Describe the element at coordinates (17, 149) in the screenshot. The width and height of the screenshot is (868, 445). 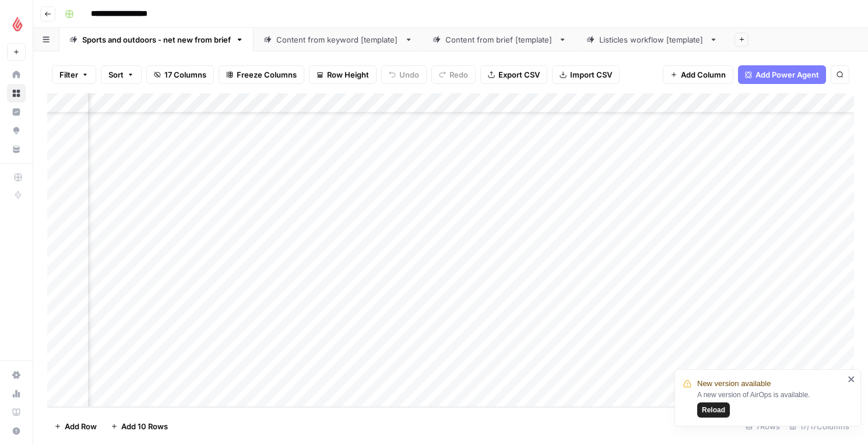
I see `a: Your Data` at that location.